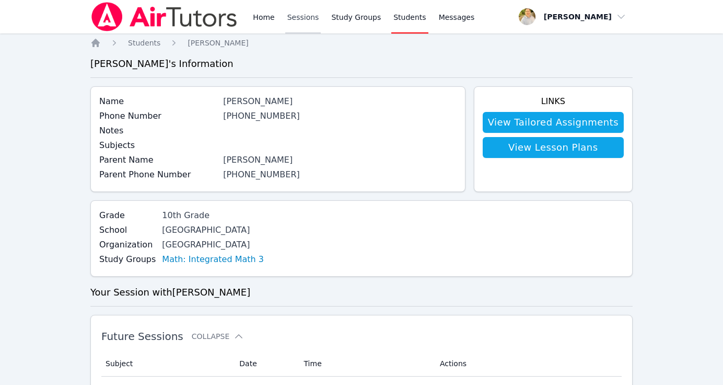 This screenshot has width=723, height=385. I want to click on span: Future Sessions, so click(142, 336).